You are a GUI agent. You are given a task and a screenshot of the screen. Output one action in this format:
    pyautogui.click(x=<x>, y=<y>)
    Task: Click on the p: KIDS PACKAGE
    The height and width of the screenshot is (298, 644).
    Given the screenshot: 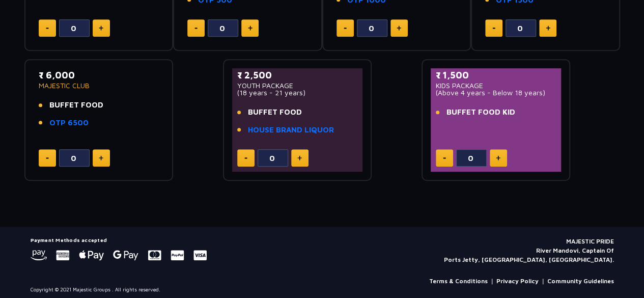 What is the action you would take?
    pyautogui.click(x=496, y=86)
    